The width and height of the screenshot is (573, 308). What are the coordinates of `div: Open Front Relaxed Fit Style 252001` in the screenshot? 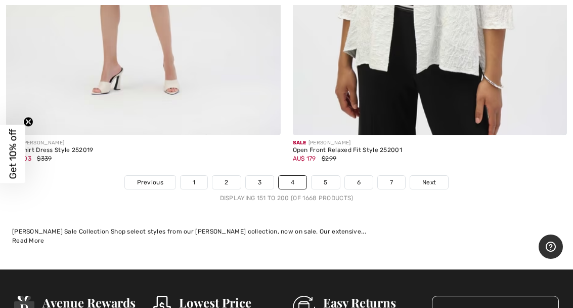 It's located at (430, 150).